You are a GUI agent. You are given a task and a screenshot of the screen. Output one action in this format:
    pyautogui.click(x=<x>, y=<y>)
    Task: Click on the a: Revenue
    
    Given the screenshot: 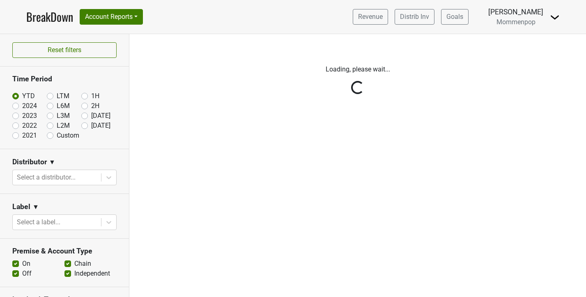 What is the action you would take?
    pyautogui.click(x=370, y=17)
    